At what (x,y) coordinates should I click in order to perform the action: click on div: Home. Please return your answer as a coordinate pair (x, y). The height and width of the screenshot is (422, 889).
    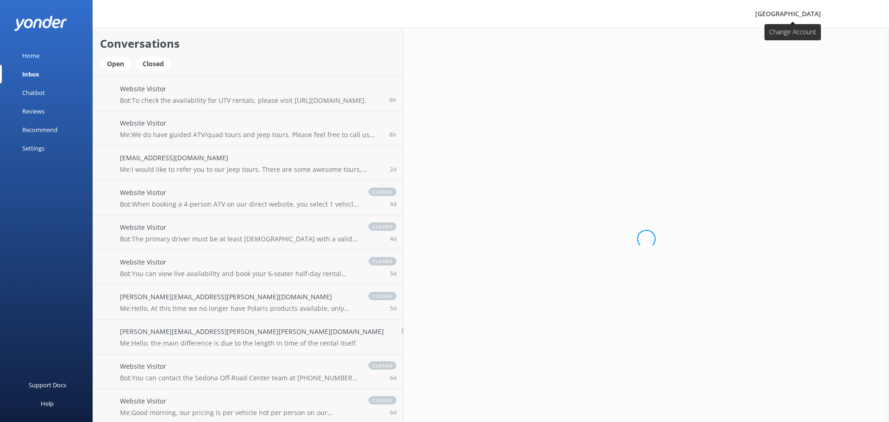
    Looking at the image, I should click on (31, 56).